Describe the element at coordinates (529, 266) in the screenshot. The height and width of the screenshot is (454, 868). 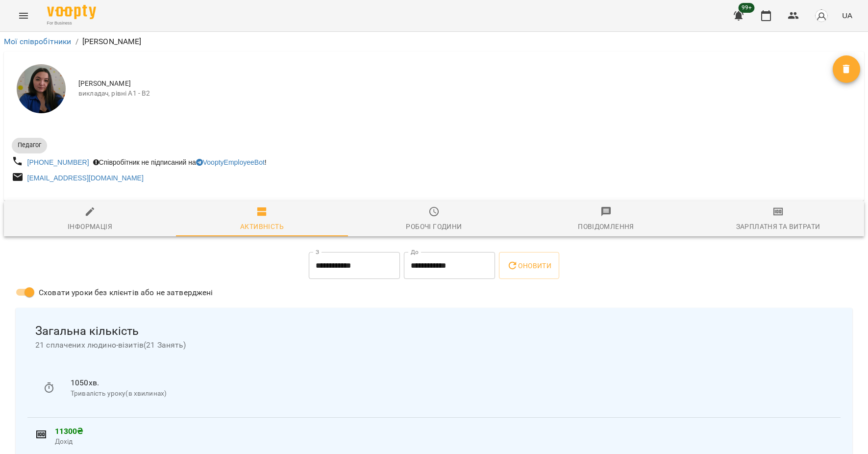
I see `button: Оновити` at that location.